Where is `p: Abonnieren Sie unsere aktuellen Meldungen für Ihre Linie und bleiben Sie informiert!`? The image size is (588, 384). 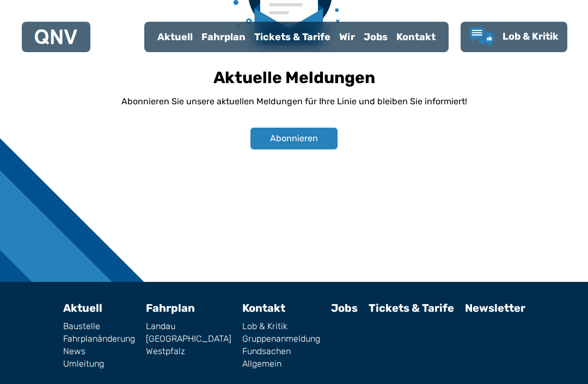 p: Abonnieren Sie unsere aktuellen Meldungen für Ihre Linie und bleiben Sie informiert! is located at coordinates (294, 101).